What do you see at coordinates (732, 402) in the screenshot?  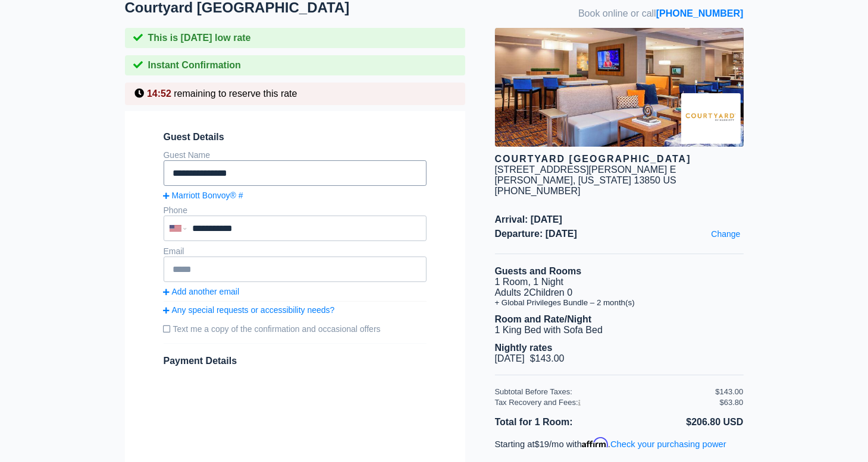 I see `div: $63.80` at bounding box center [732, 402].